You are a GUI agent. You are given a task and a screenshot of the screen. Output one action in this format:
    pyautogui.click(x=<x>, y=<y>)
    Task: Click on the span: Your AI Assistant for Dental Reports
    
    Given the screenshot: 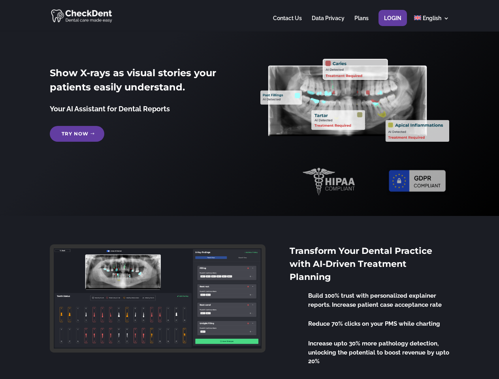 What is the action you would take?
    pyautogui.click(x=110, y=109)
    